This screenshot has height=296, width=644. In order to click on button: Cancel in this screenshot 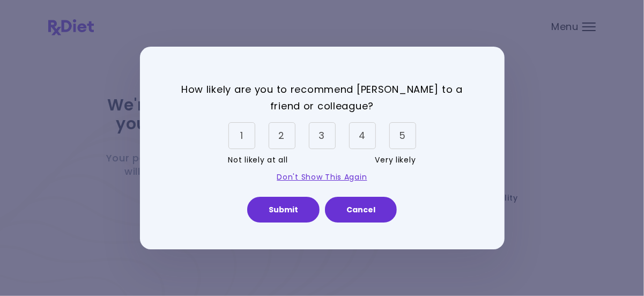, I will do `click(361, 210)`.